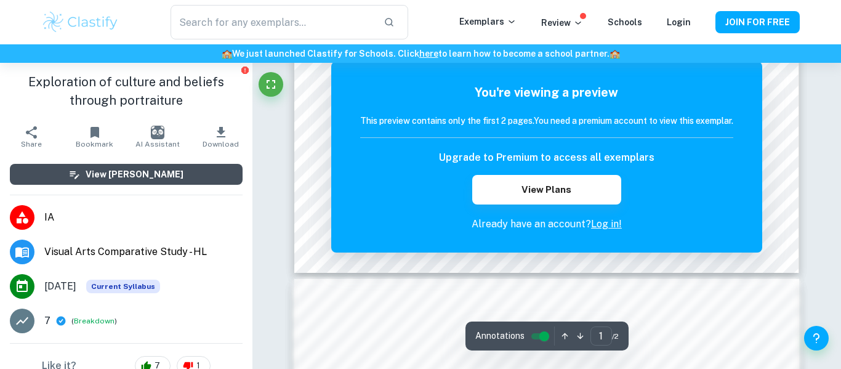 This screenshot has height=369, width=841. What do you see at coordinates (546, 158) in the screenshot?
I see `h6: Upgrade to Premium to access all exemplars` at bounding box center [546, 158].